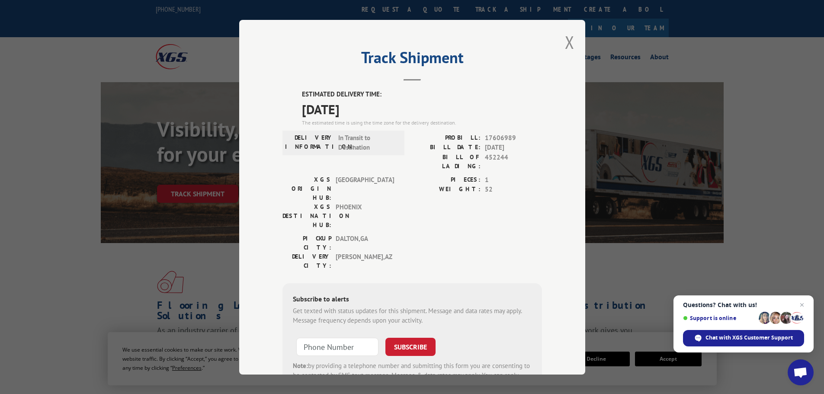  What do you see at coordinates (749, 338) in the screenshot?
I see `span: Chat with XGS Customer Support` at bounding box center [749, 338].